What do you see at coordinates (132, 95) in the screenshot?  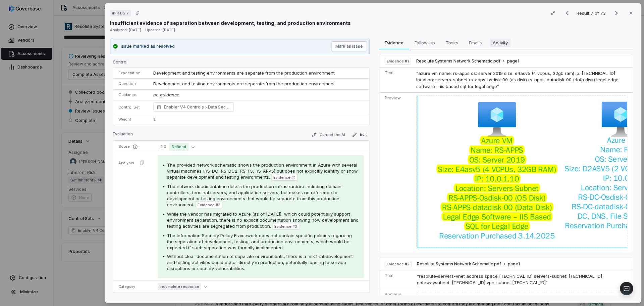 I see `p: Guidance` at bounding box center [132, 95].